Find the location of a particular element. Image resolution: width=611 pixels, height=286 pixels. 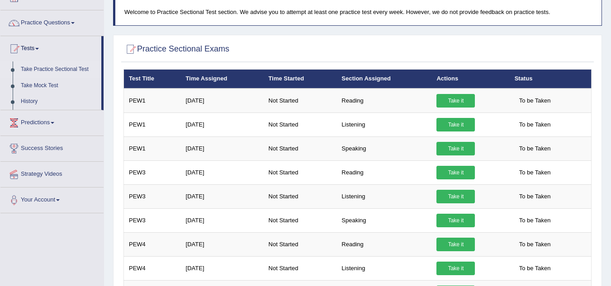

a: Take Mock Test is located at coordinates (59, 86).